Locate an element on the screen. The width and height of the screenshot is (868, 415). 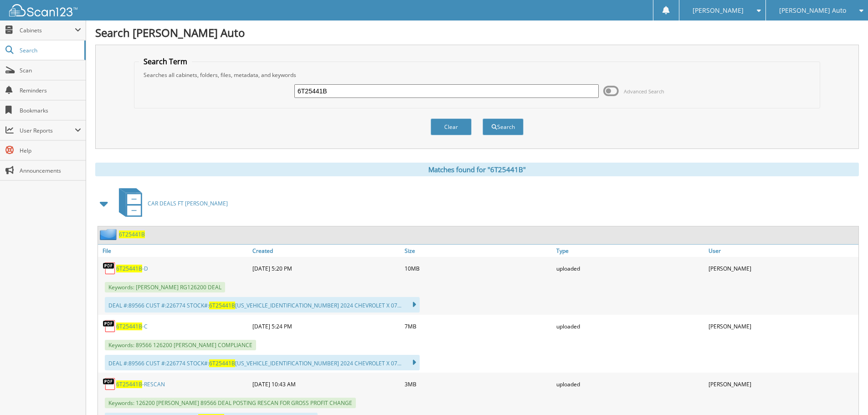
div: 3MB is located at coordinates (479, 384).